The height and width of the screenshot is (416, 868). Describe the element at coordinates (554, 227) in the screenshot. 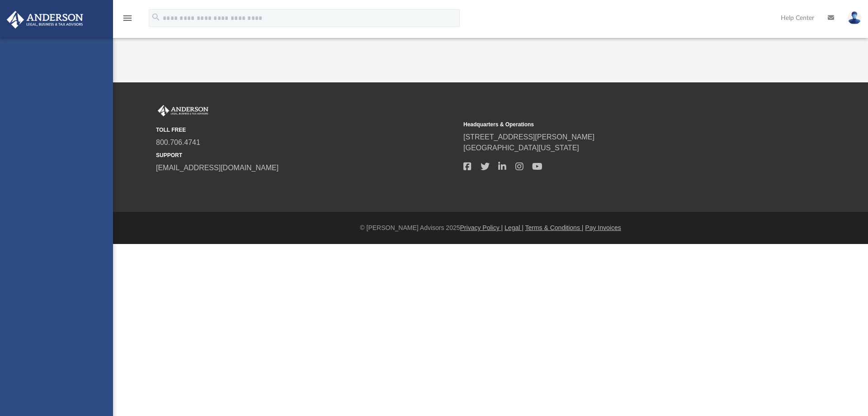

I see `a: Terms & Conditions |` at that location.